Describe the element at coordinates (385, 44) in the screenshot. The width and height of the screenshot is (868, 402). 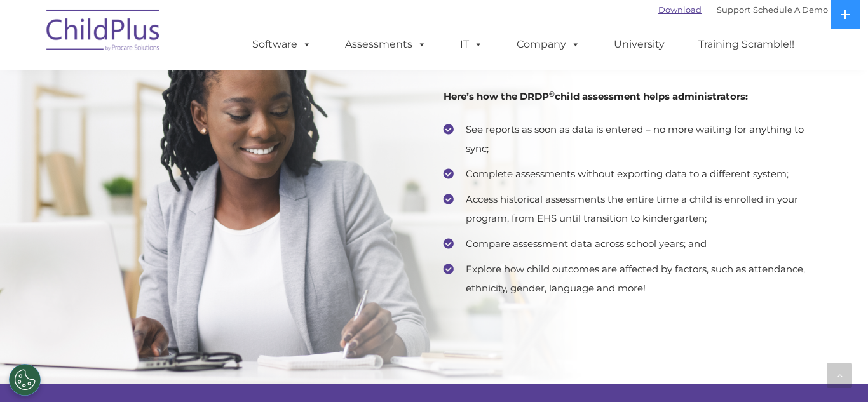
I see `a: Assessments` at that location.